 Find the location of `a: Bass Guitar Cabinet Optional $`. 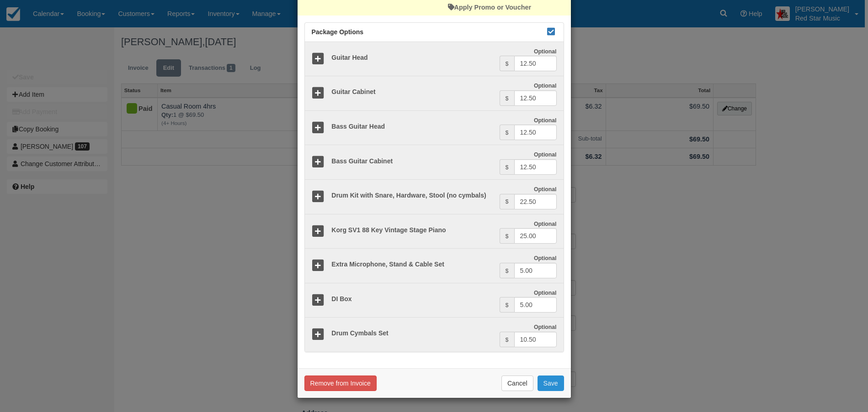

a: Bass Guitar Cabinet Optional $ is located at coordinates (434, 162).